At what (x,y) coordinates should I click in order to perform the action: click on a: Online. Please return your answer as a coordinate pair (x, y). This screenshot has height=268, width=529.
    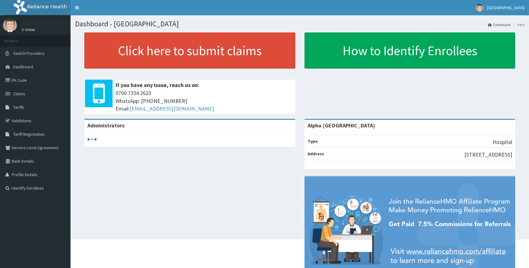
    Looking at the image, I should click on (29, 30).